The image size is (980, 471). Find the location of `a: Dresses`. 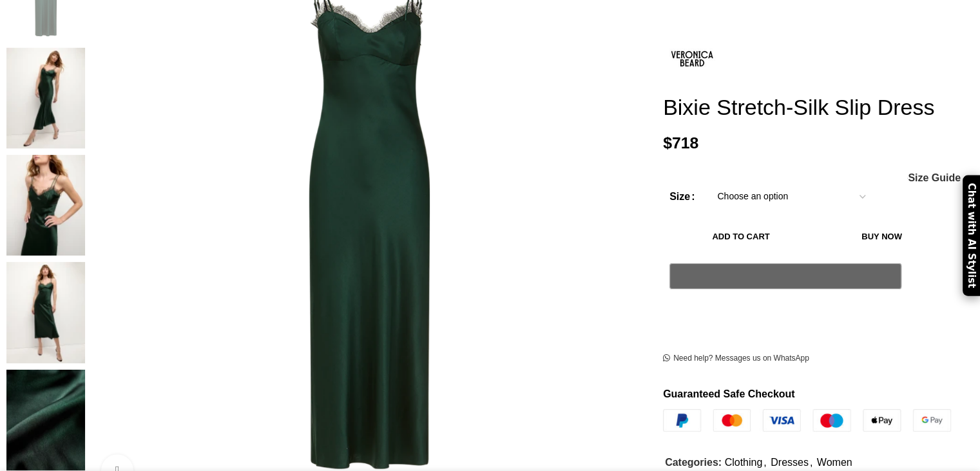

a: Dresses is located at coordinates (789, 461).